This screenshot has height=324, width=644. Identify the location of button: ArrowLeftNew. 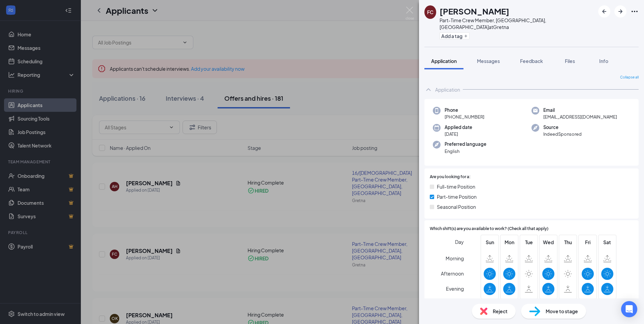
(604, 12).